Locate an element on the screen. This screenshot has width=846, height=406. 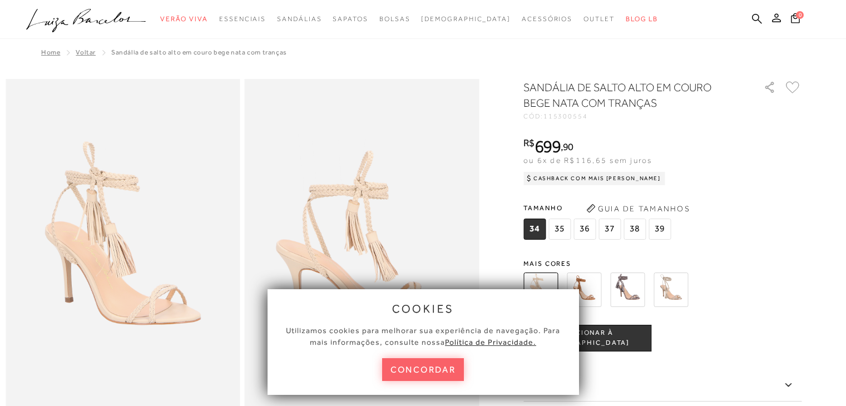
span: 38 is located at coordinates (634, 229).